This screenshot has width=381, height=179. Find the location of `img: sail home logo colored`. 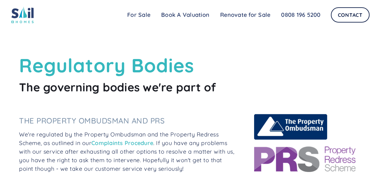

img: sail home logo colored is located at coordinates (23, 15).